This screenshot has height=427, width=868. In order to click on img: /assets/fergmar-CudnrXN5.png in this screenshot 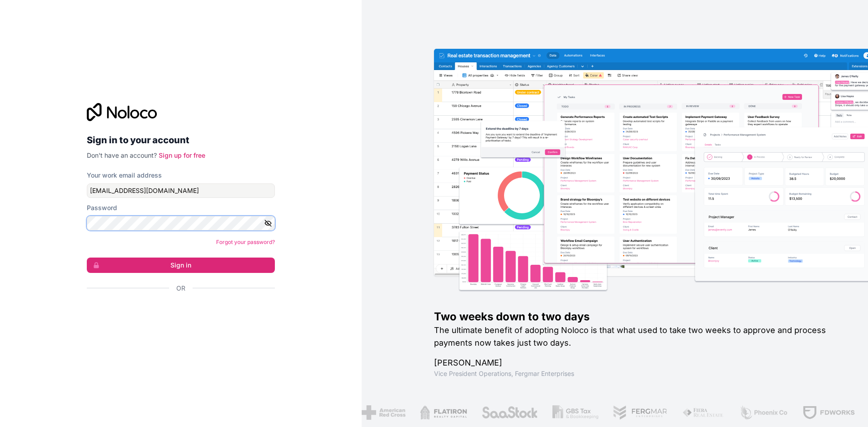, I will do `click(625, 413)`.